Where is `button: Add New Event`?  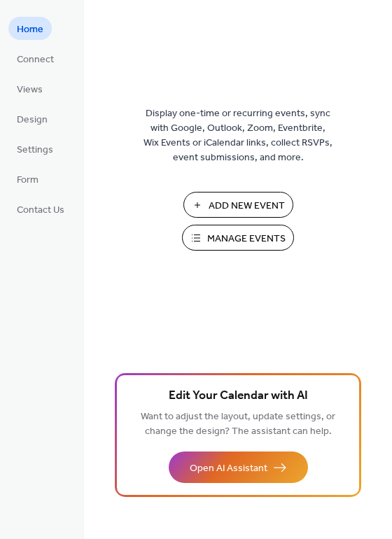
button: Add New Event is located at coordinates (238, 205).